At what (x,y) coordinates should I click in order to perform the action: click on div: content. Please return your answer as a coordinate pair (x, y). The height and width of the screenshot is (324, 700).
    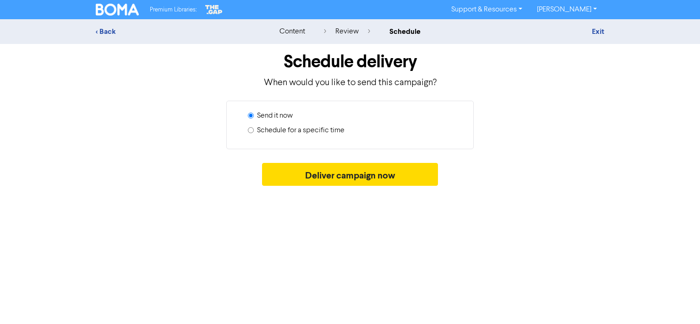
    Looking at the image, I should click on (292, 32).